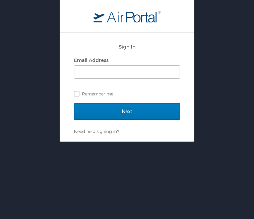 The width and height of the screenshot is (254, 219). Describe the element at coordinates (127, 94) in the screenshot. I see `label: Remember me` at that location.